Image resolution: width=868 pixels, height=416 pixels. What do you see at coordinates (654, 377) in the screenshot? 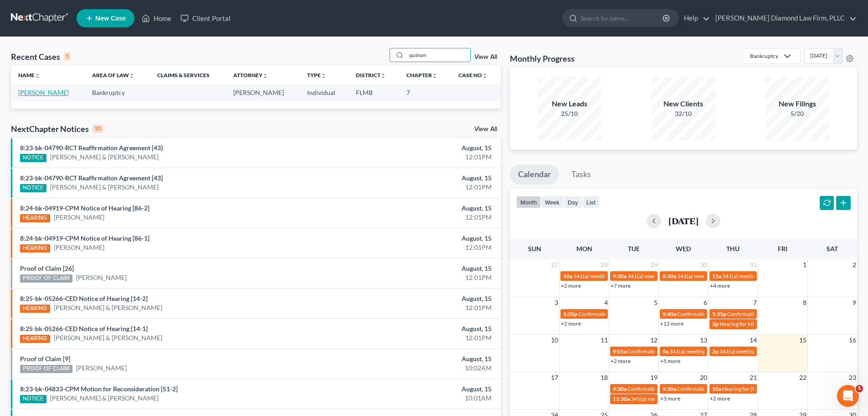
I see `span: 19` at bounding box center [654, 377].